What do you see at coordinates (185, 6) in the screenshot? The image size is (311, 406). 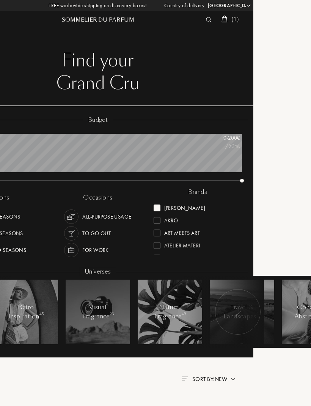 I see `span: Country of delivery:` at bounding box center [185, 6].